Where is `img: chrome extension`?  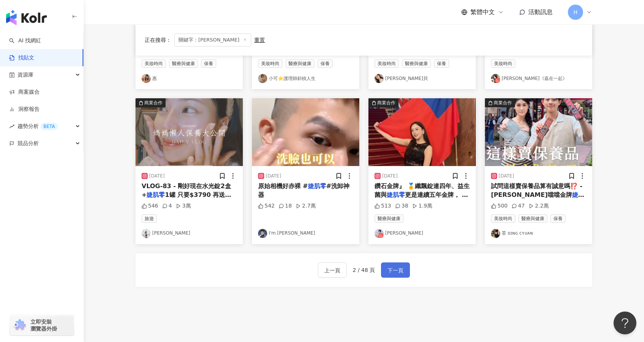 img: chrome extension is located at coordinates (19, 325).